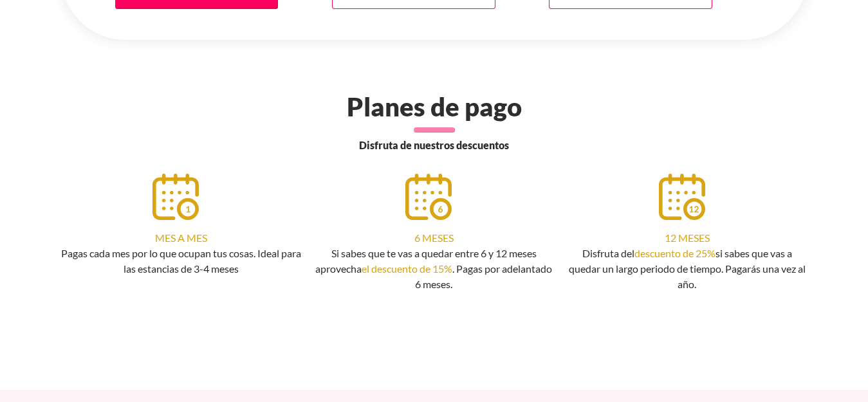 This screenshot has height=402, width=868. What do you see at coordinates (434, 269) in the screenshot?
I see `div: Si sabes que te vas a quedar entre 6 y 12 meses aprovecha . Pagas por adelantado 6 meses.` at bounding box center [434, 269].